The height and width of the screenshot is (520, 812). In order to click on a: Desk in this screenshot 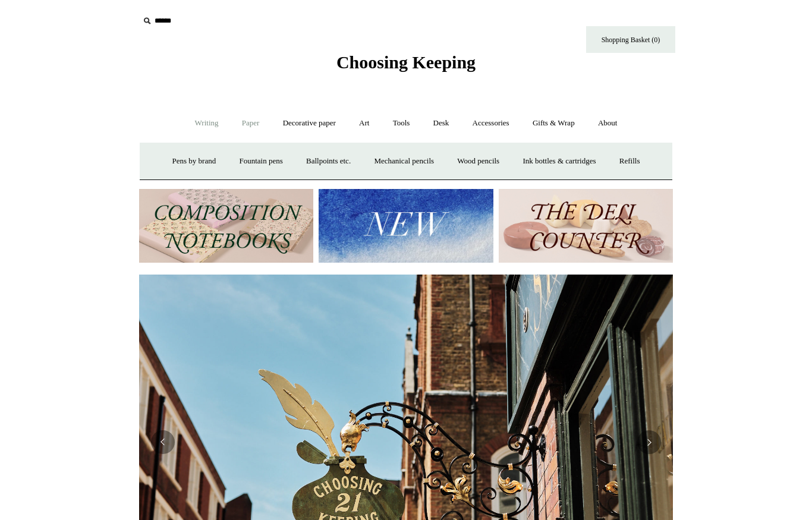, I will do `click(441, 123)`.